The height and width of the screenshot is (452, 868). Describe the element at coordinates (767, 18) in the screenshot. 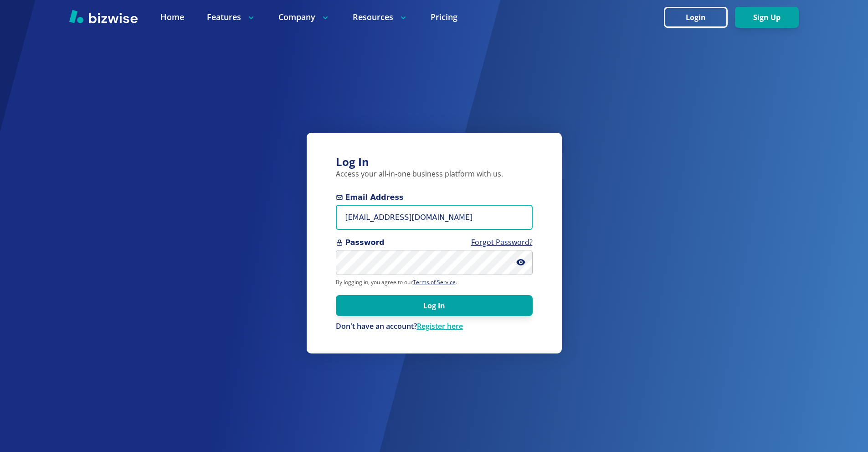

I see `button: Sign Up` at that location.